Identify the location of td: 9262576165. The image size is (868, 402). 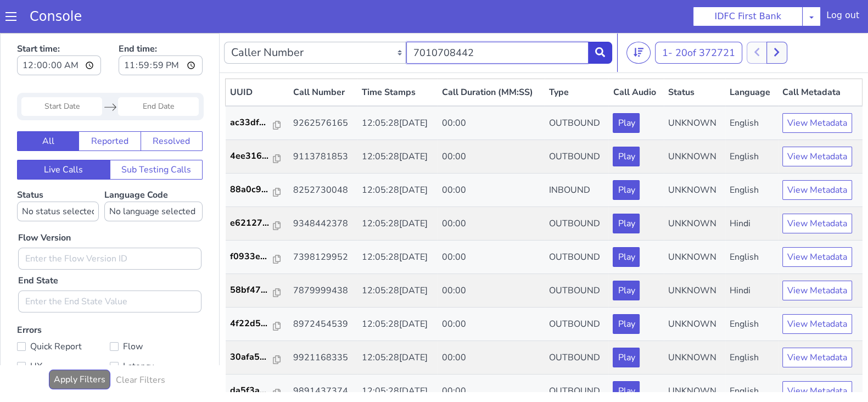
(323, 90).